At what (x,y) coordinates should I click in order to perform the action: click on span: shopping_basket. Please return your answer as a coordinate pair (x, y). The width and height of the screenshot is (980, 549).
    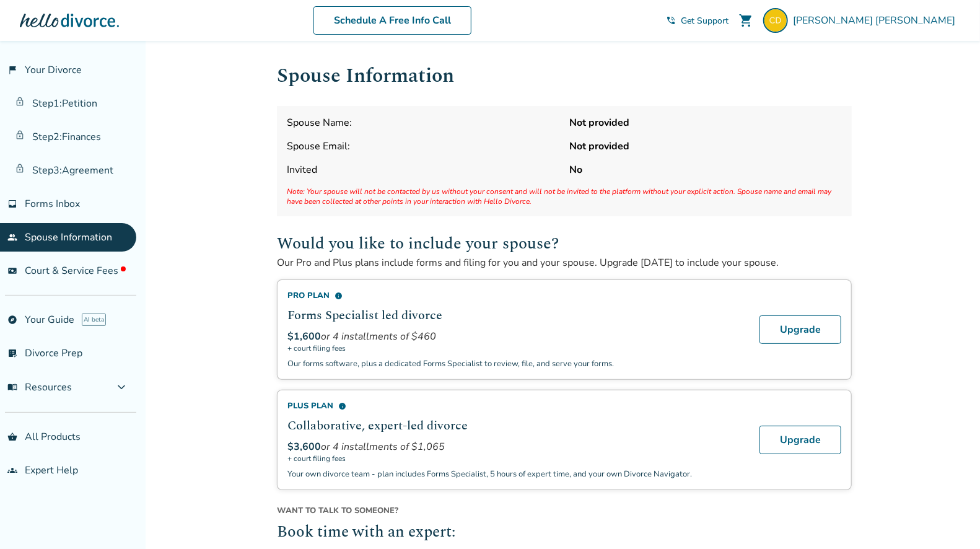
    Looking at the image, I should click on (13, 437).